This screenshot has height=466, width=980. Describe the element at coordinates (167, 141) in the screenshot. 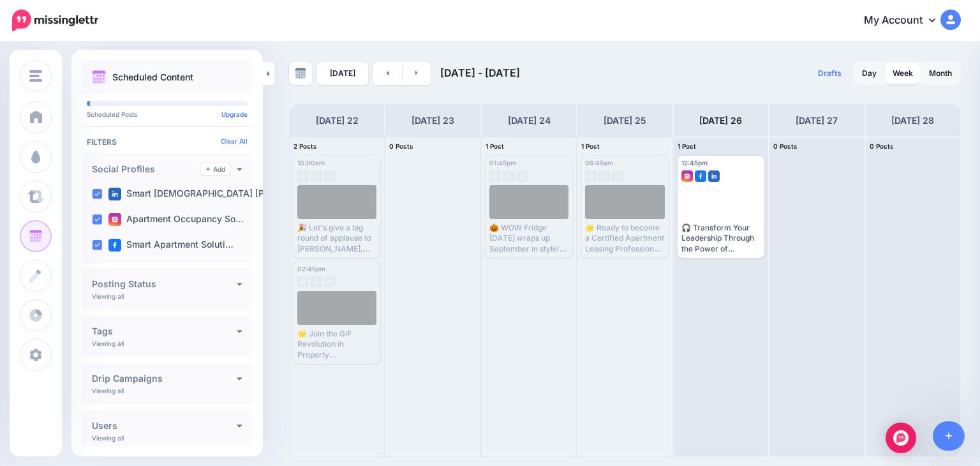

I see `h4: Filters` at that location.